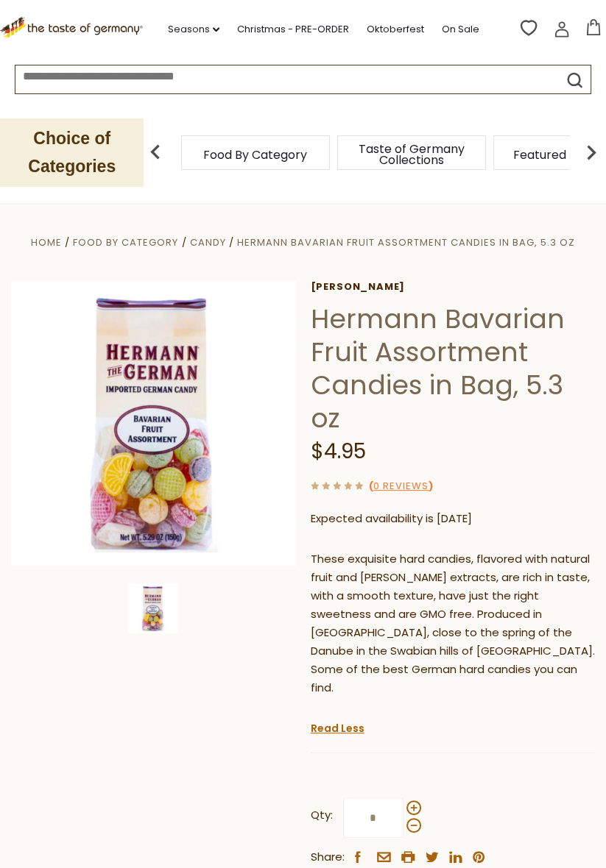 The image size is (606, 868). What do you see at coordinates (322, 814) in the screenshot?
I see `strong: Qty:` at bounding box center [322, 814].